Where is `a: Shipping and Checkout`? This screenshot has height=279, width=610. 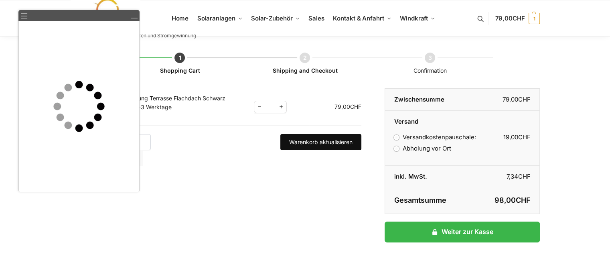
a: Shipping and Checkout is located at coordinates (305, 70).